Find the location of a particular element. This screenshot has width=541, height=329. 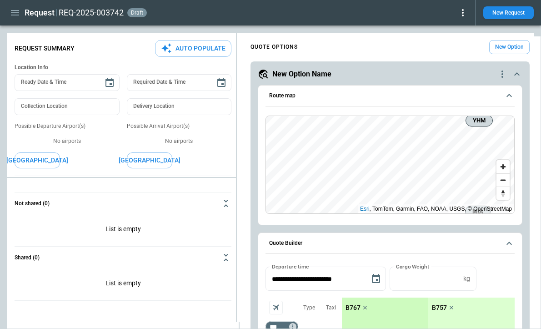

span: Aircraft selection is located at coordinates (276, 308).